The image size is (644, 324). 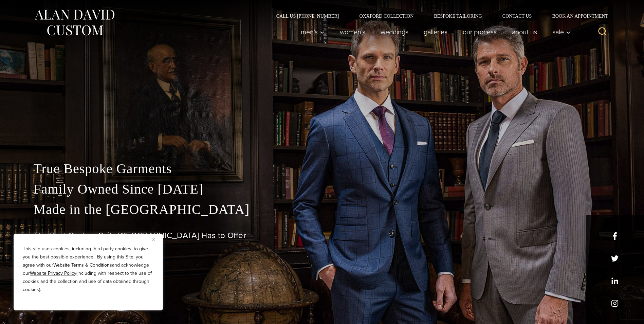 What do you see at coordinates (479, 32) in the screenshot?
I see `a: Our Process` at bounding box center [479, 32].